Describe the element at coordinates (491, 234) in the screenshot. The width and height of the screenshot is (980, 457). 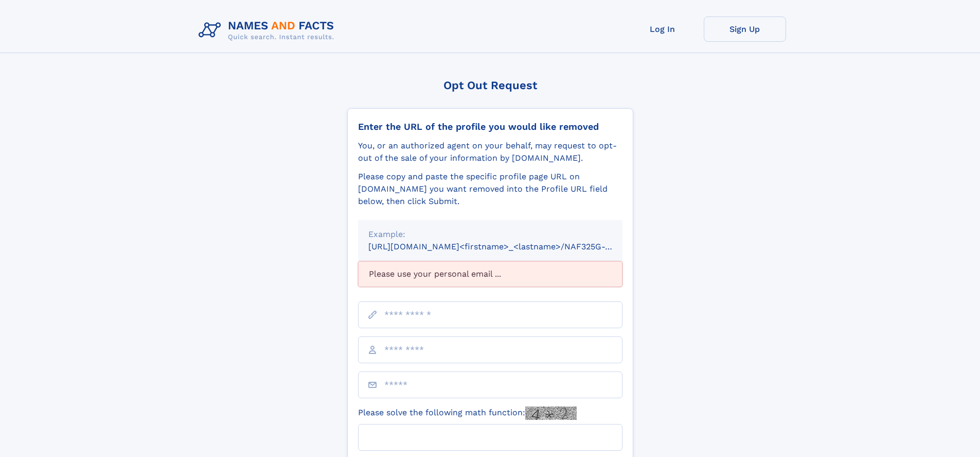
I see `div: Example:` at that location.